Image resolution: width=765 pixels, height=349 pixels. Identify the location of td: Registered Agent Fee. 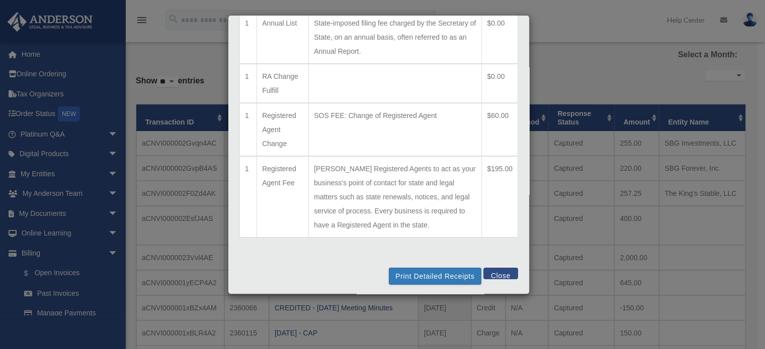
(283, 197).